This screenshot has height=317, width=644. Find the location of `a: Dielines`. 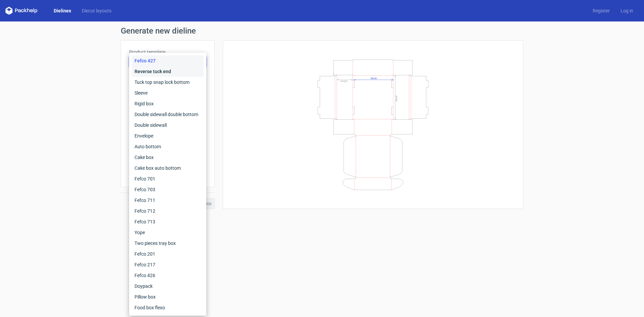

a: Dielines is located at coordinates (63, 11).